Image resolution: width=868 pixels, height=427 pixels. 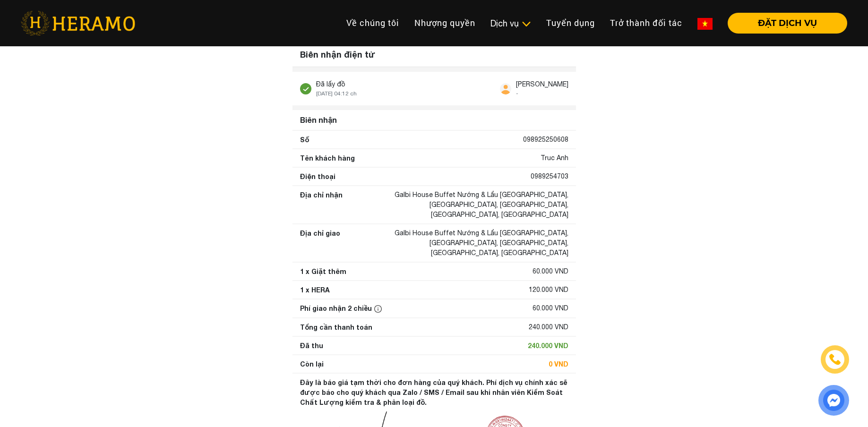 What do you see at coordinates (434, 392) in the screenshot?
I see `div: Đây là báo giá tạm thời cho đơn hàng của quý khách. Phí dịch vụ chính xác sẽ được báo cho quý khá...` at bounding box center [434, 392].